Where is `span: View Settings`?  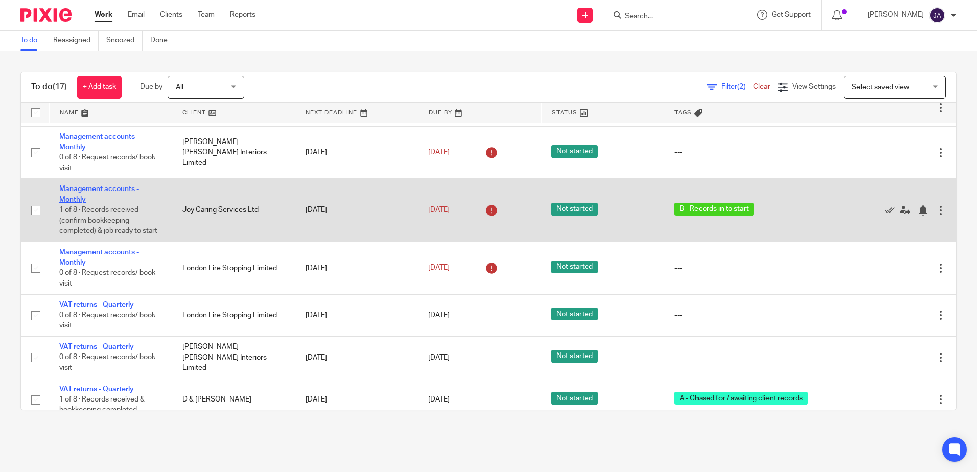 span: View Settings is located at coordinates (814, 87).